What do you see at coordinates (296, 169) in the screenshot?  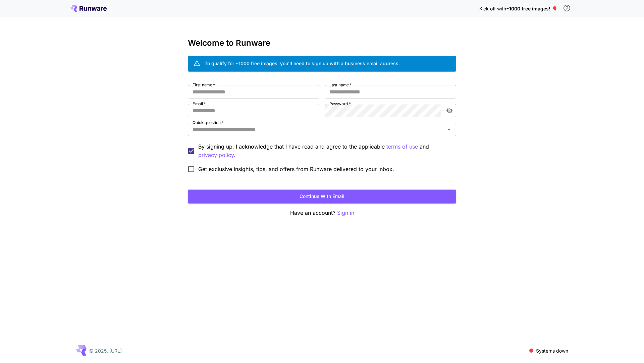 I see `span: Get exclusive insights, tips, and offers from Runware delivered to your inbox.` at bounding box center [296, 169].